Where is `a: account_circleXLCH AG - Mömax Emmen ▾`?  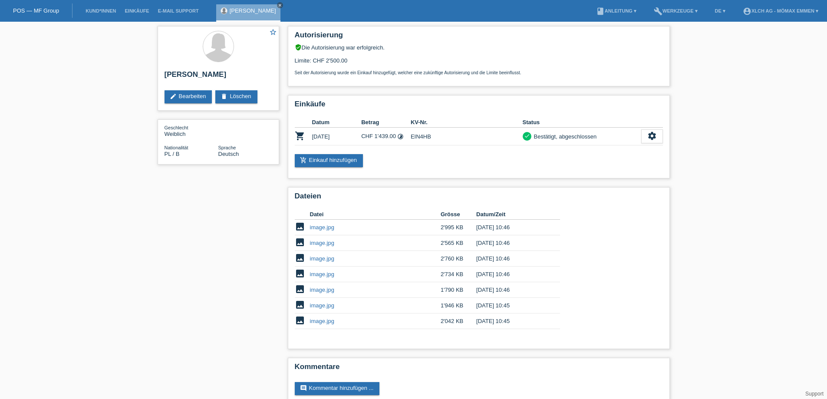 a: account_circleXLCH AG - Mömax Emmen ▾ is located at coordinates (781, 11).